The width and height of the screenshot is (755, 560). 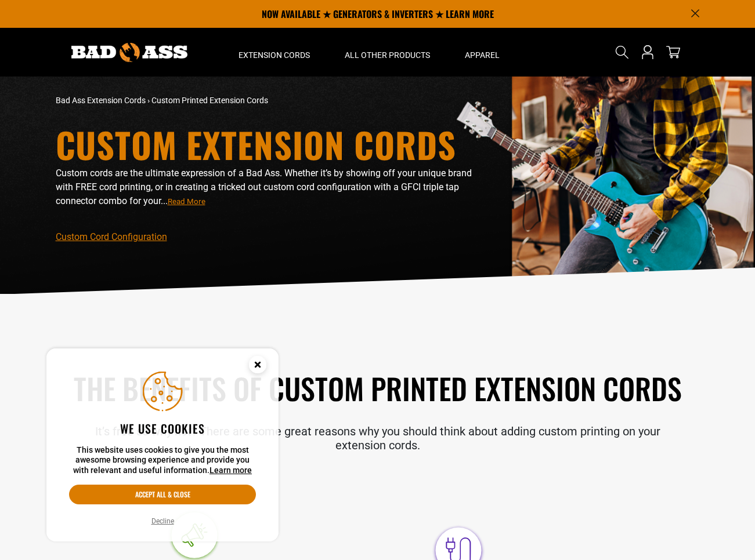 What do you see at coordinates (622, 52) in the screenshot?
I see `summary: Search` at bounding box center [622, 52].